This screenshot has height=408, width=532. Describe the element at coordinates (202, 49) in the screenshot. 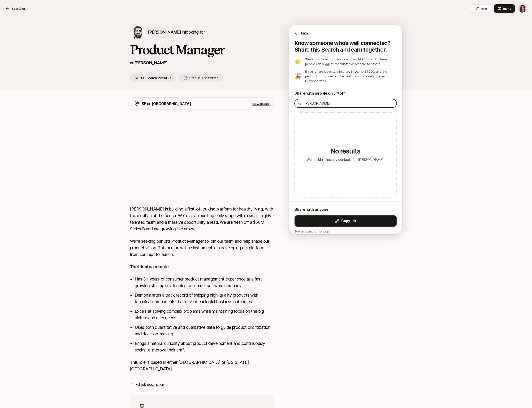

I see `h1: Product Manager` at that location.